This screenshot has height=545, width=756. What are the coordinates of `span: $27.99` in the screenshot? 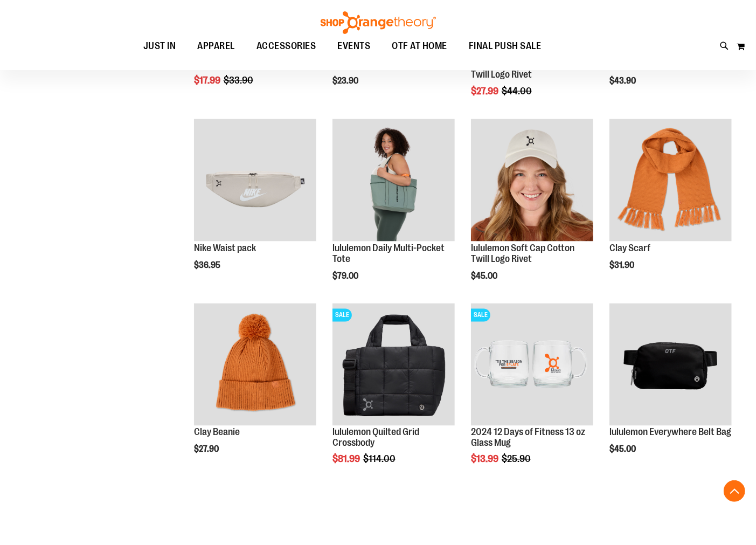 It's located at (486, 91).